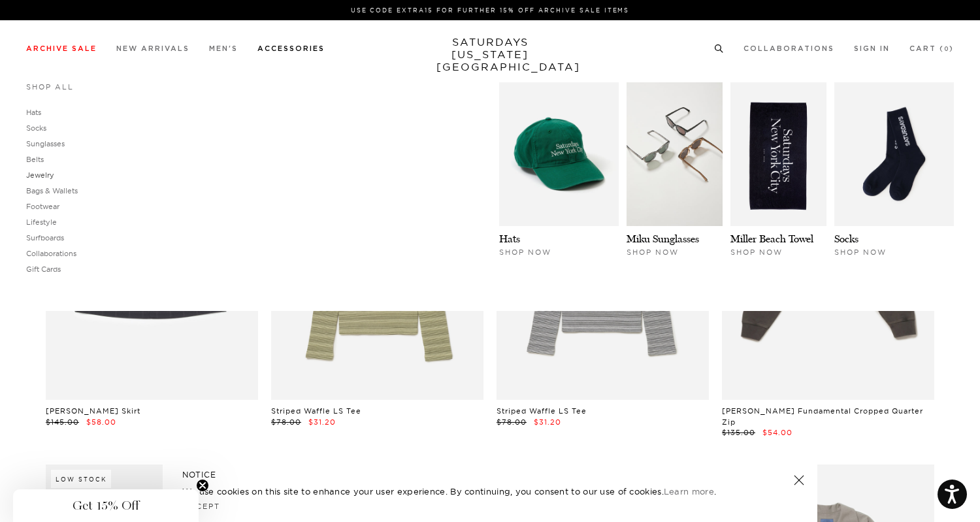  What do you see at coordinates (43, 206) in the screenshot?
I see `a: Footwear` at bounding box center [43, 206].